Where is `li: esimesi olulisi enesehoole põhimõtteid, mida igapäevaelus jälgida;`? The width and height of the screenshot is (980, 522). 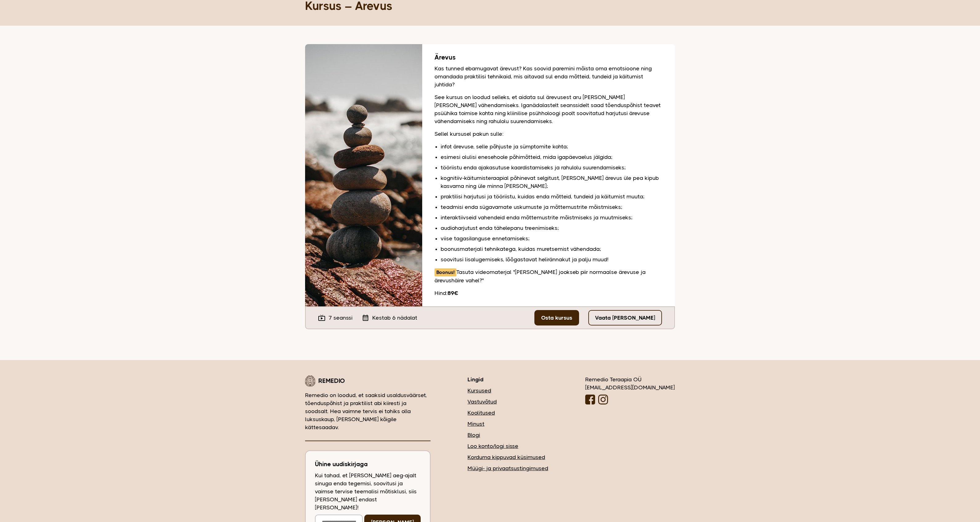
li: esimesi olulisi enesehoole põhimõtteid, mida igapäevaelus jälgida; is located at coordinates (552, 157).